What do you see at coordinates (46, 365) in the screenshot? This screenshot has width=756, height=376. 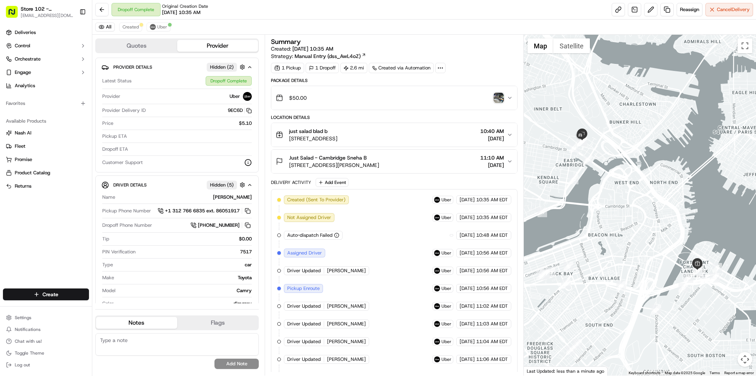 I see `button: Log out` at bounding box center [46, 365].